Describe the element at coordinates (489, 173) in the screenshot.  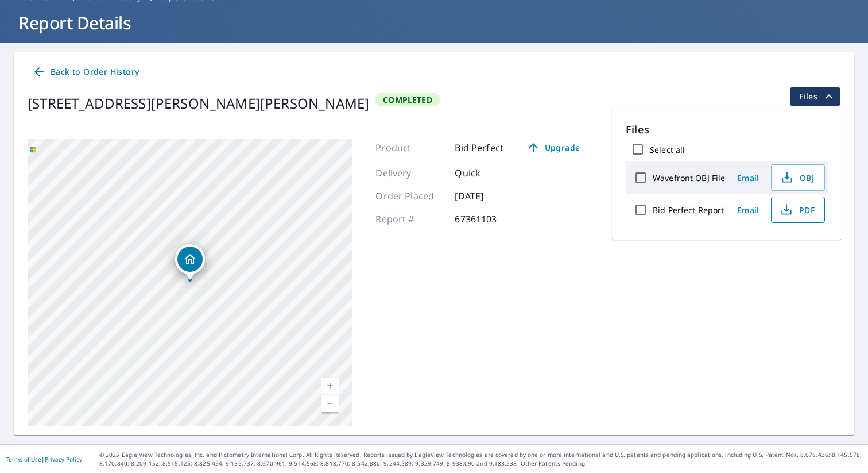
I see `p: Quick` at that location.